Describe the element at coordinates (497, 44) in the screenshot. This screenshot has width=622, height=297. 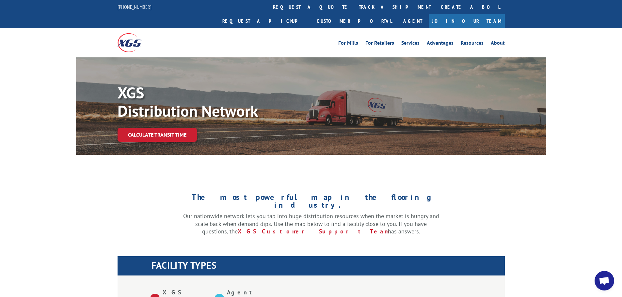
I see `a: About` at that location.